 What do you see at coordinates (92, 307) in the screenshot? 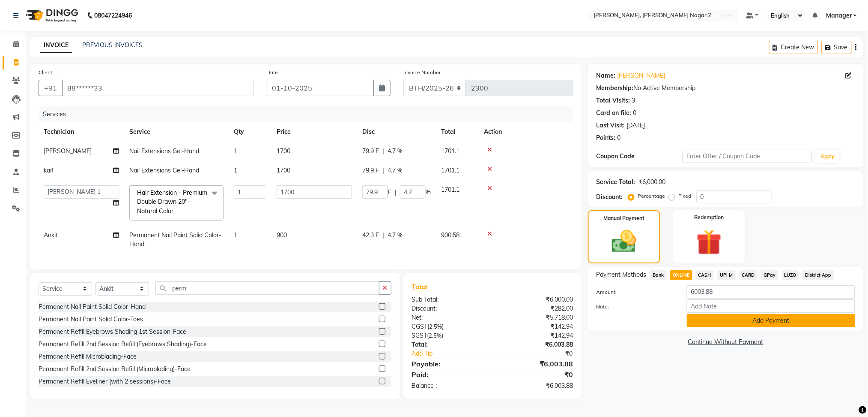
I see `div: Permanent Nail Paint Solid Color-Hand` at bounding box center [92, 307].